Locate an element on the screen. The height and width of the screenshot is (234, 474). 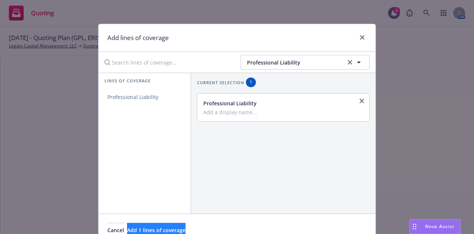
span: Current selection is located at coordinates (221, 82).